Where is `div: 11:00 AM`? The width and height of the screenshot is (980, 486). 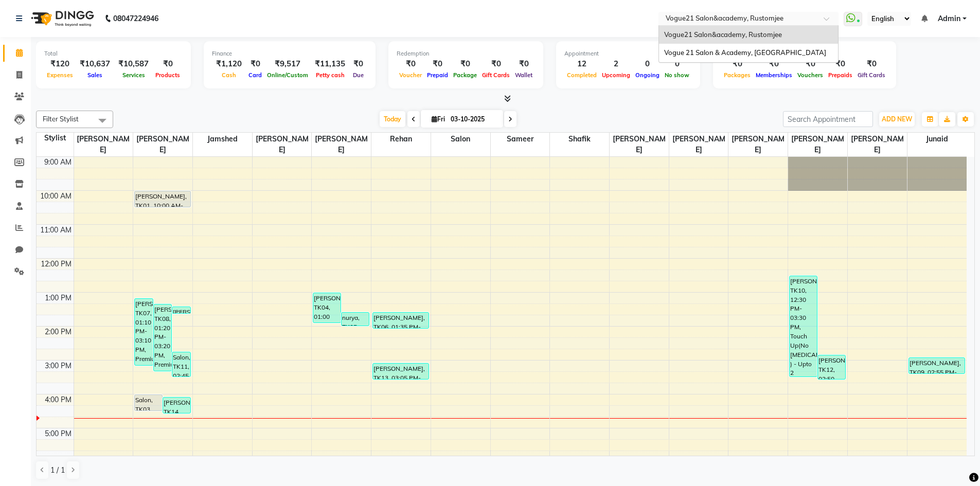
div: 11:00 AM is located at coordinates (56, 230).